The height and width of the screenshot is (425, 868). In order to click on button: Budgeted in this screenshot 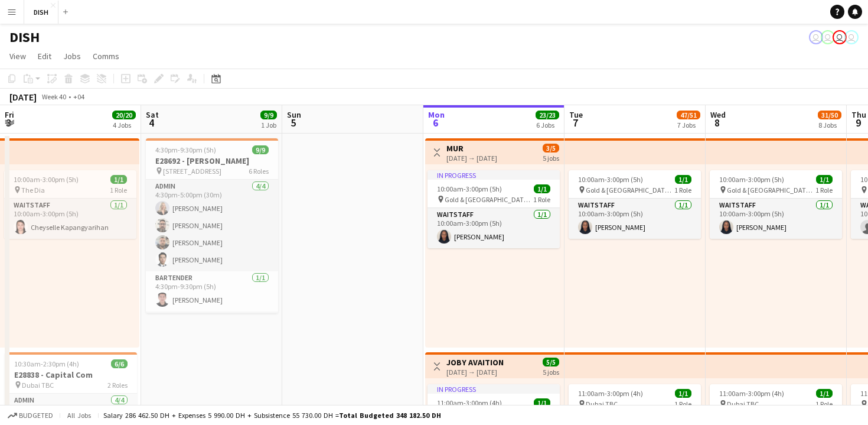, I will do `click(30, 415)`.